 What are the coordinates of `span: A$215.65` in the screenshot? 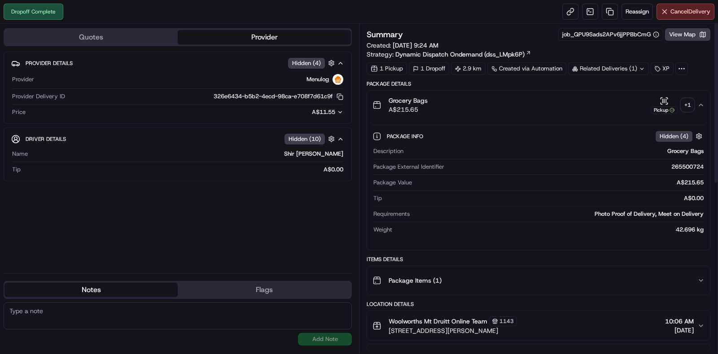 It's located at (408, 109).